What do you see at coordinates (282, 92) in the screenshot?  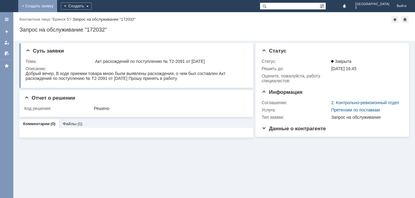 I see `span: Информация` at bounding box center [282, 92].